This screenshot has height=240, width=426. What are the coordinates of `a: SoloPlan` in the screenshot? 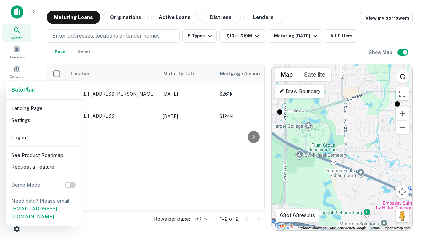 It's located at (23, 90).